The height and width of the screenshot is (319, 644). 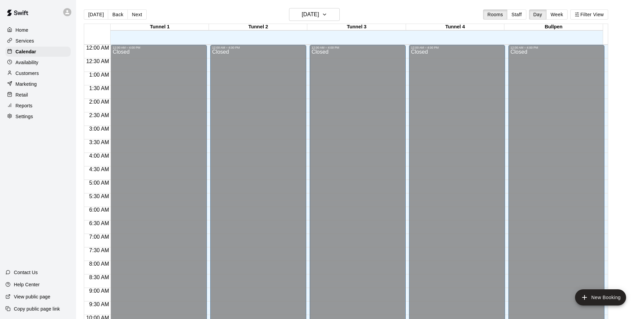 I want to click on span: 2:00 AM, so click(x=99, y=101).